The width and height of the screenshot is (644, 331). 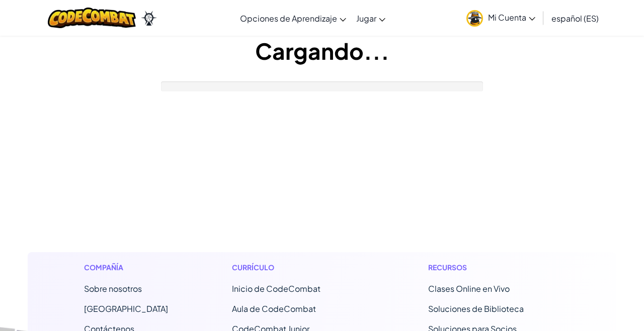 What do you see at coordinates (149, 18) in the screenshot?
I see `img: Ozaria` at bounding box center [149, 18].